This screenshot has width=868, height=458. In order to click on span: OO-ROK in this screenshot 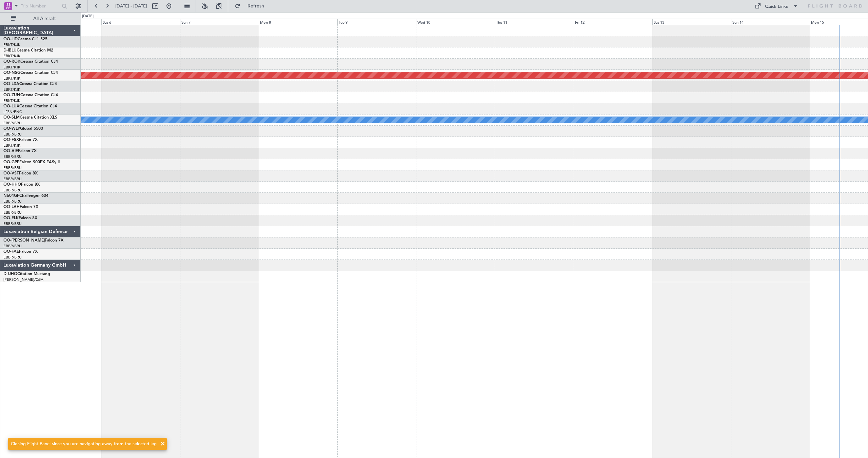, I will do `click(12, 62)`.